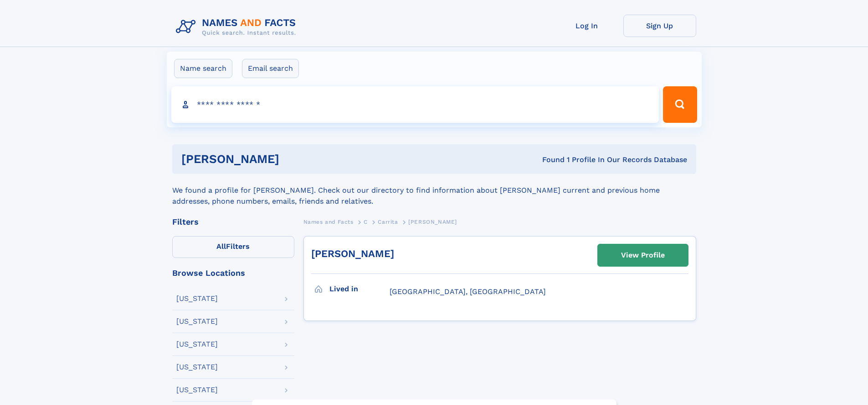 The image size is (868, 405). What do you see at coordinates (270, 68) in the screenshot?
I see `label: Email search` at bounding box center [270, 68].